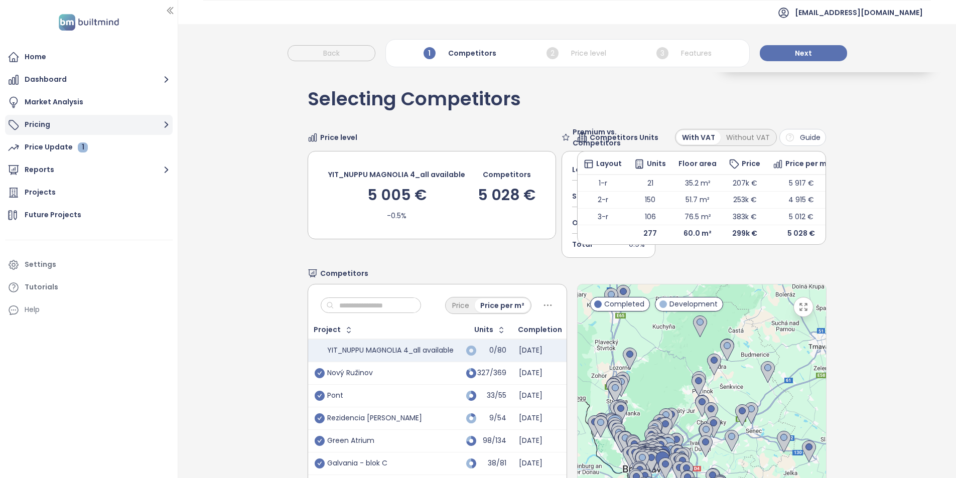  I want to click on span: Premium vs. Competitors, so click(614, 137).